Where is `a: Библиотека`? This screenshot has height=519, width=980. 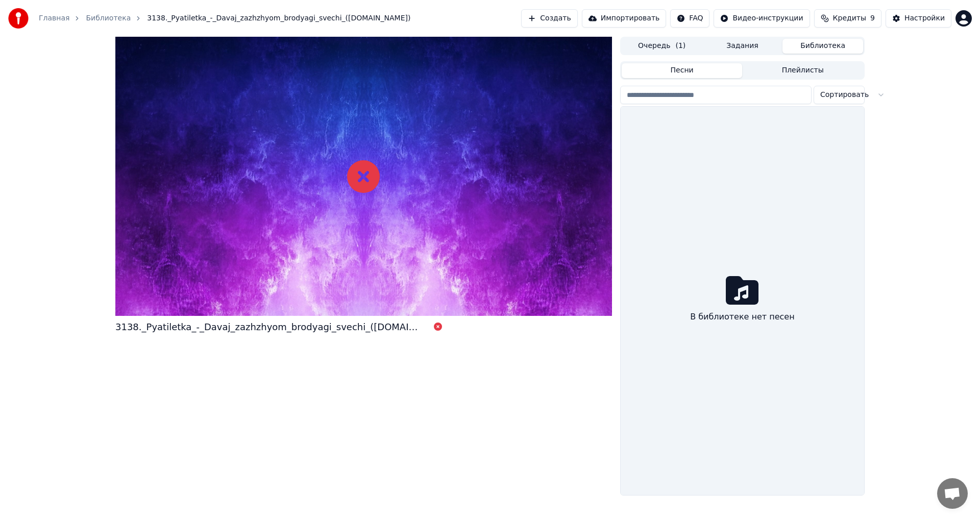 a: Библиотека is located at coordinates (108, 18).